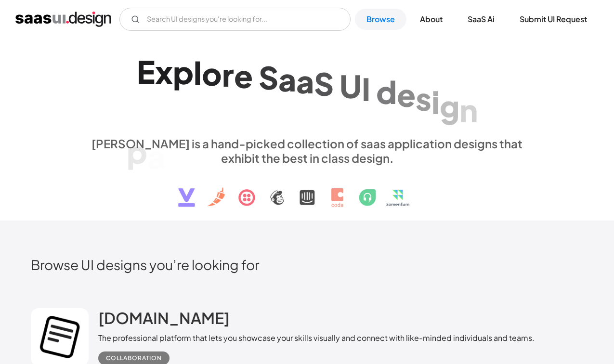 Image resolution: width=614 pixels, height=364 pixels. What do you see at coordinates (380, 19) in the screenshot?
I see `a: Browse` at bounding box center [380, 19].